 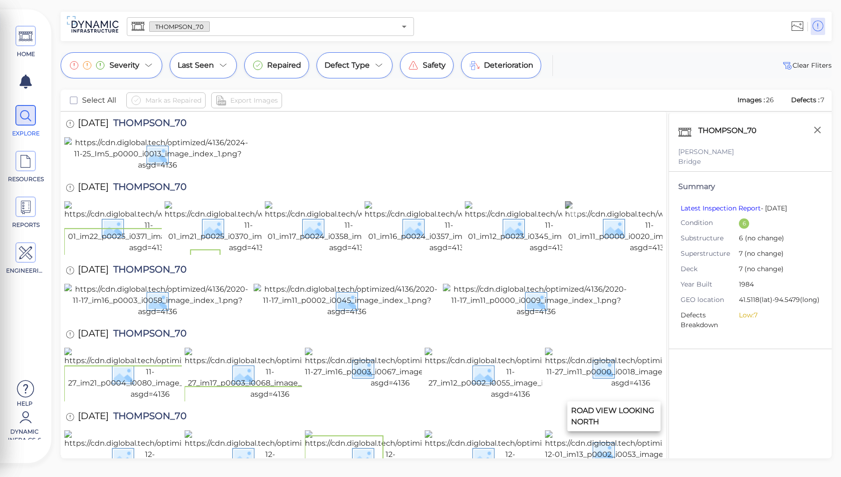 What do you see at coordinates (347, 300) in the screenshot?
I see `img: https://cdn.diglobal.tech/optimized/4136/2020-11-17_im11_p0002_i0045_image_index_1.png?asgd=4136` at bounding box center [347, 300].